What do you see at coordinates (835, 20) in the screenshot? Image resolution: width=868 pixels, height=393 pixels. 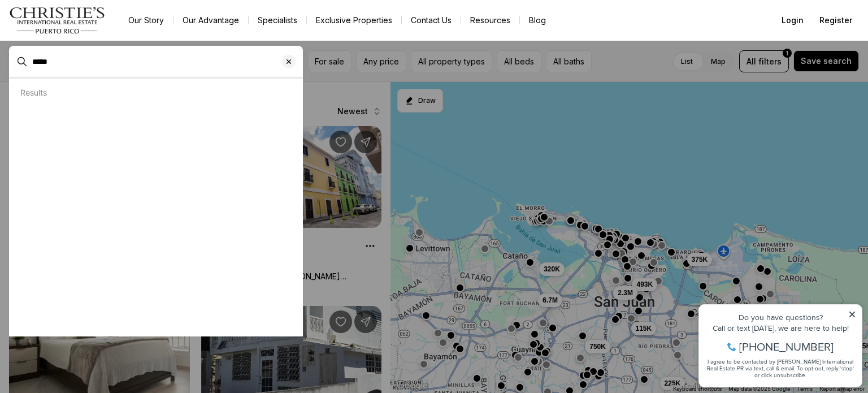 I see `span: Register` at bounding box center [835, 20].